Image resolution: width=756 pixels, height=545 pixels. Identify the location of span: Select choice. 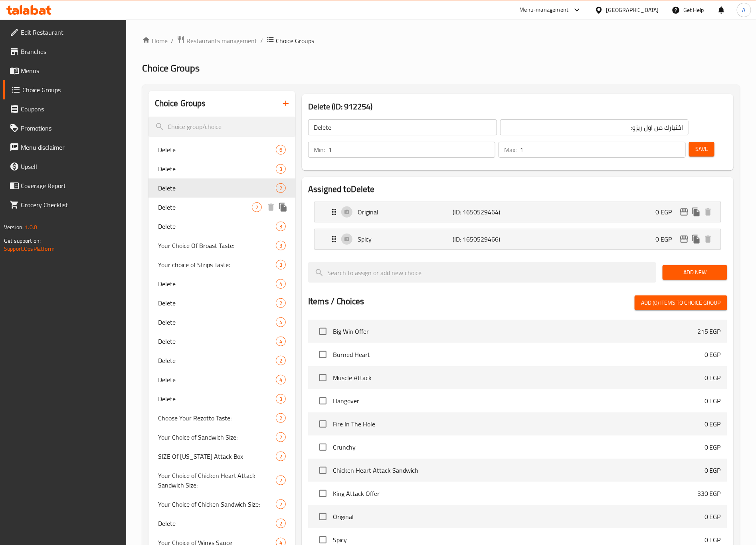
(323, 424).